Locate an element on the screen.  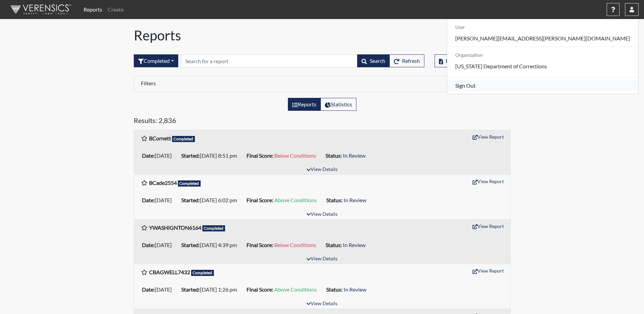
b: BCornett is located at coordinates (160, 138).